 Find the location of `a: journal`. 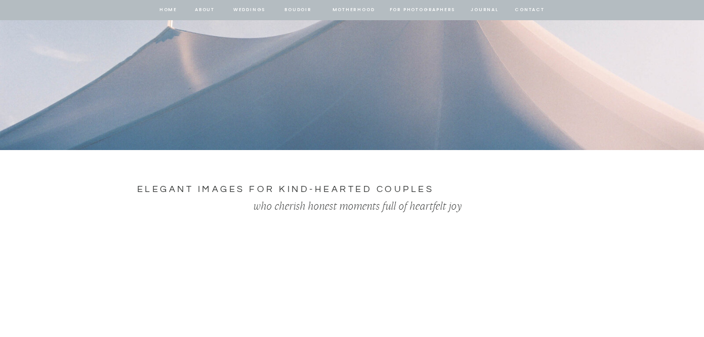

a: journal is located at coordinates (485, 10).